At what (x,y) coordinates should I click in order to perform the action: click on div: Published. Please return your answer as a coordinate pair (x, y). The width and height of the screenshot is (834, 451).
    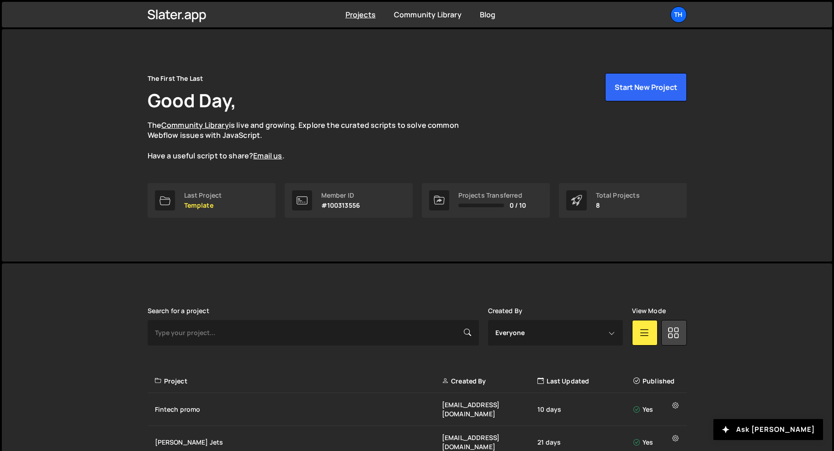
    Looking at the image, I should click on (657, 381).